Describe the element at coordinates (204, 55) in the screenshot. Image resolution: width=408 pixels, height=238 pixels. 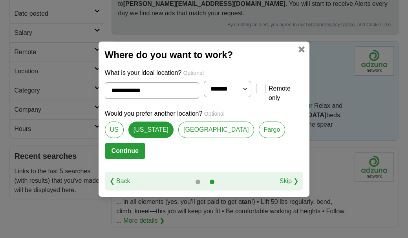
I see `h2: Where do you want to work?` at that location.